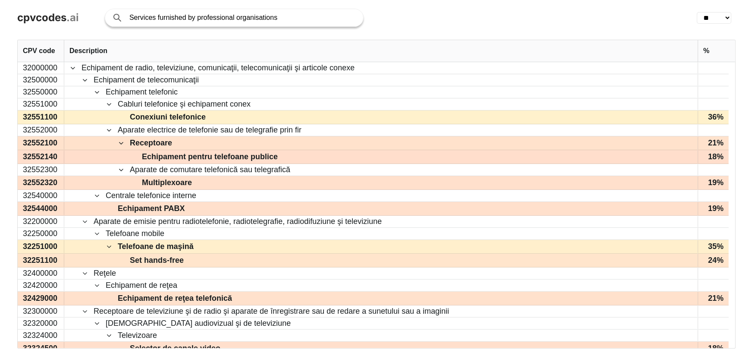 Image resolution: width=753 pixels, height=353 pixels. I want to click on div: 32400000, so click(41, 273).